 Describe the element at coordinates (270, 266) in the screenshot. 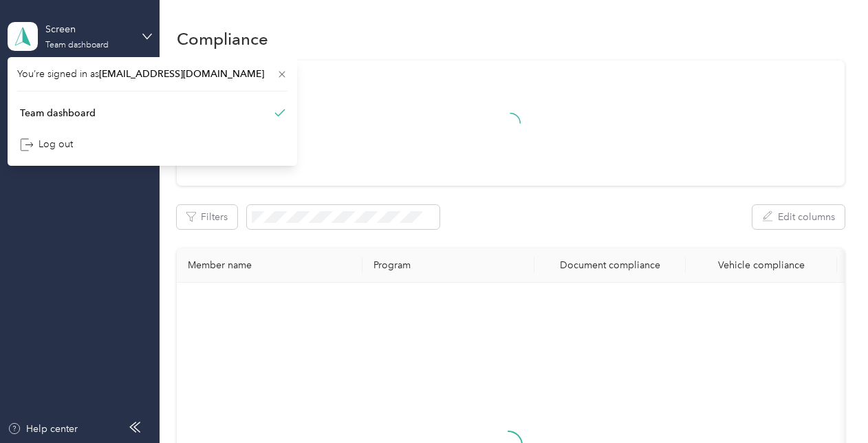

I see `th: Member name` at that location.